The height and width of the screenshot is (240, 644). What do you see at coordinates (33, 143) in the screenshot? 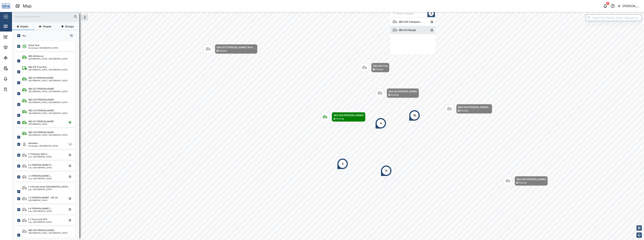
I see `div: Generator` at bounding box center [33, 143].